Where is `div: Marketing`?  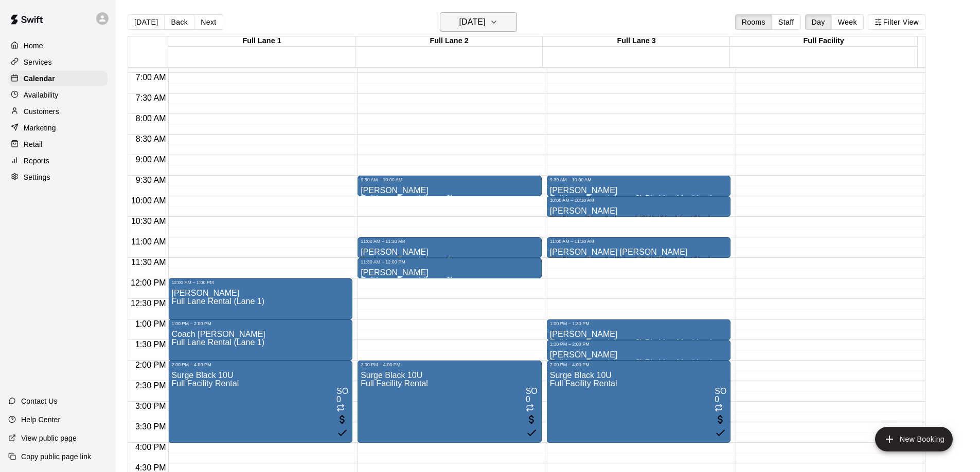 div: Marketing is located at coordinates (58, 128).